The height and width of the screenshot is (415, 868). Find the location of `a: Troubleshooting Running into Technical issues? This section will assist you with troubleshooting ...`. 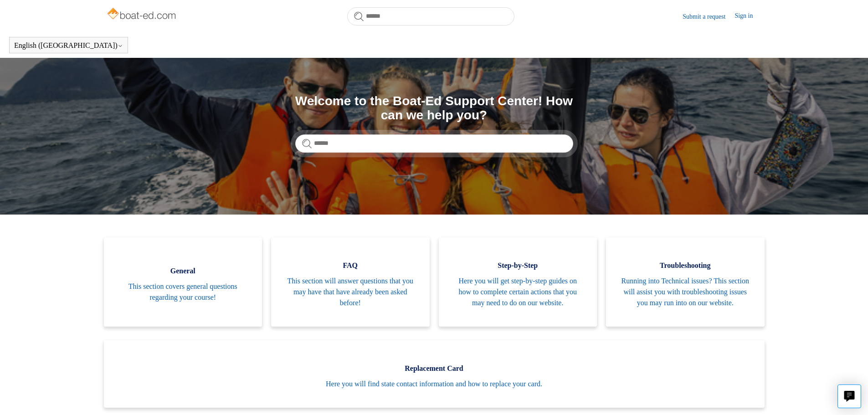

a: Troubleshooting Running into Technical issues? This section will assist you with troubleshooting ... is located at coordinates (685, 282).